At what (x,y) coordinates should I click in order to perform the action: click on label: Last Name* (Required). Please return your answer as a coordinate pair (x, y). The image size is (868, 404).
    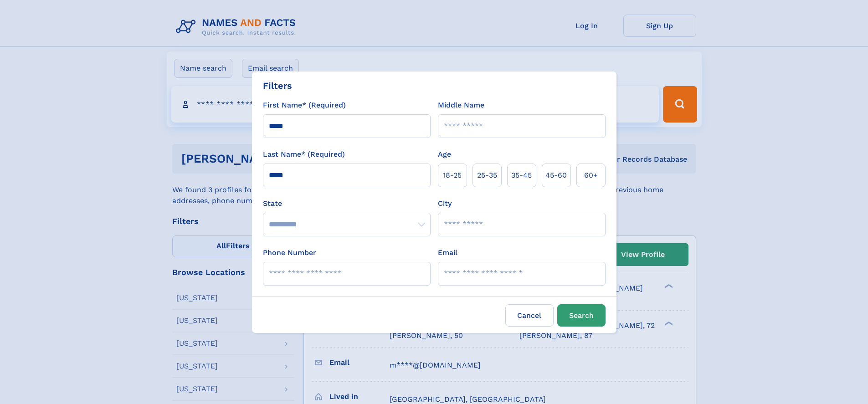
    Looking at the image, I should click on (304, 154).